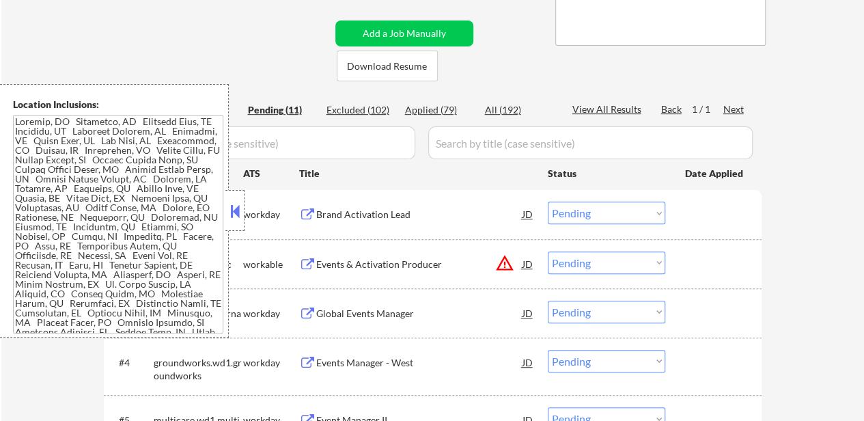  Describe the element at coordinates (419, 214) in the screenshot. I see `div: Brand Activation Lead` at that location.